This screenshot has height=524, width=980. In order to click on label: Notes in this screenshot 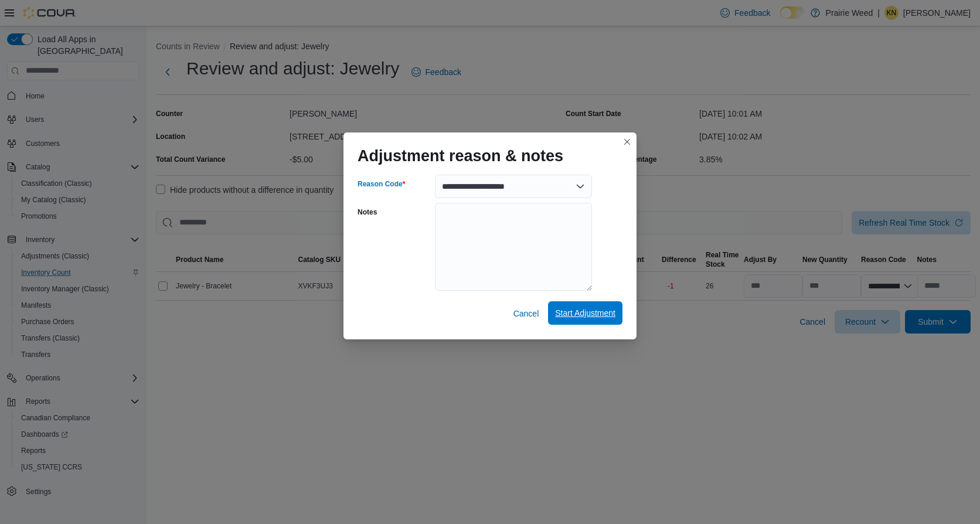, I will do `click(367, 212)`.